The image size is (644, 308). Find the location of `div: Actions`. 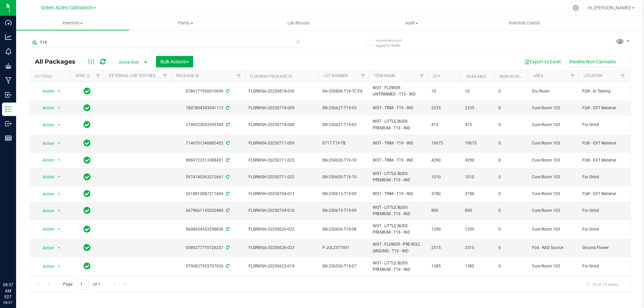

div: Actions is located at coordinates (51, 77).